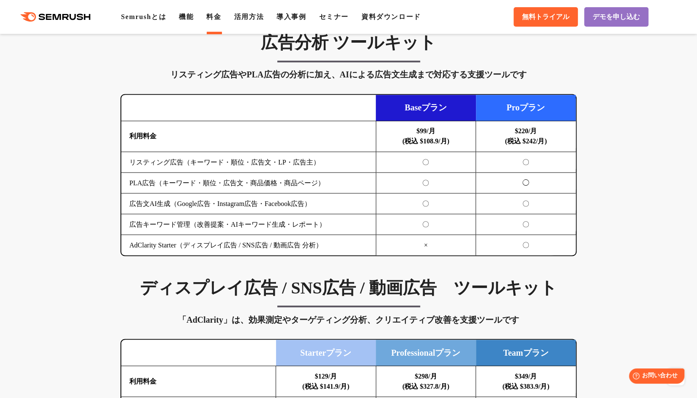 Image resolution: width=697 pixels, height=398 pixels. Describe the element at coordinates (249, 245) in the screenshot. I see `td: AdClarity Starter（ディスプレイ広告 / SNS広告 / 動画広告 分析）` at that location.